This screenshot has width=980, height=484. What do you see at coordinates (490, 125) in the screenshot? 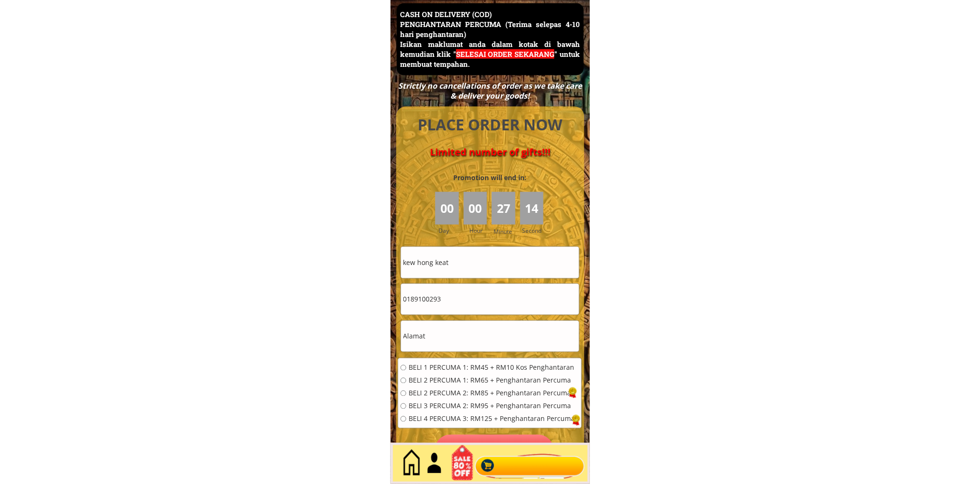
I see `h4: PLACE ORDER NOW` at bounding box center [490, 125].